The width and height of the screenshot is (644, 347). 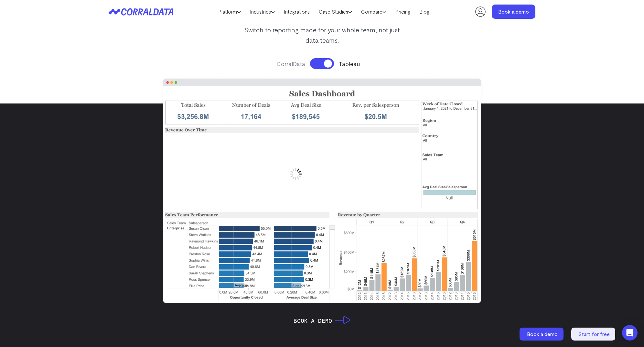 I want to click on div: Open Intercom Messenger, so click(x=630, y=333).